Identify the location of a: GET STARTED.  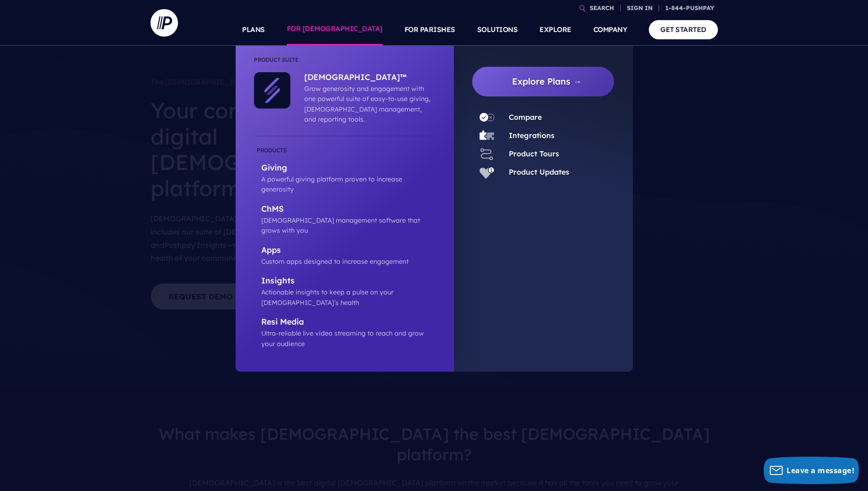
(683, 29).